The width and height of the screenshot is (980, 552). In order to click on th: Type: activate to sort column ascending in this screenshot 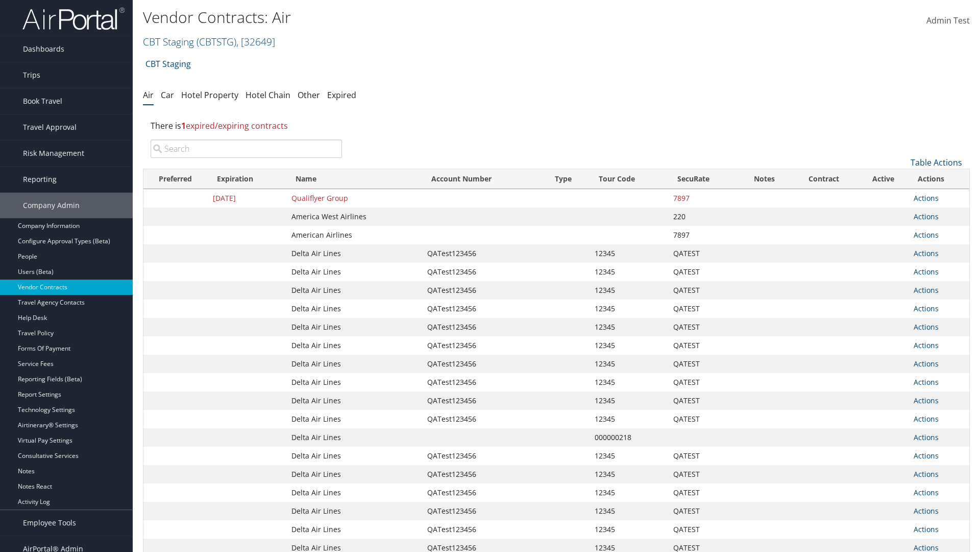, I will do `click(568, 179)`.